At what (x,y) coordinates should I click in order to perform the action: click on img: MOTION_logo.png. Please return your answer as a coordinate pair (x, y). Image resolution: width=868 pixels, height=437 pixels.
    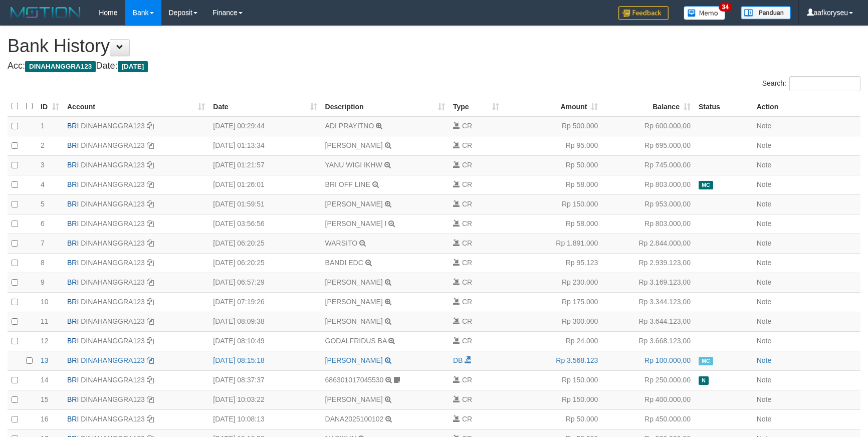
    Looking at the image, I should click on (46, 13).